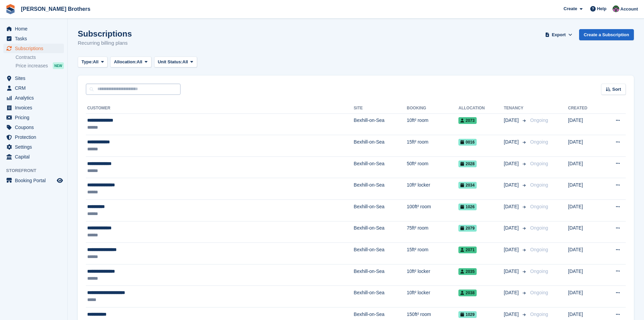 This screenshot has width=644, height=320. What do you see at coordinates (170, 62) in the screenshot?
I see `span: Unit Status:` at bounding box center [170, 62].